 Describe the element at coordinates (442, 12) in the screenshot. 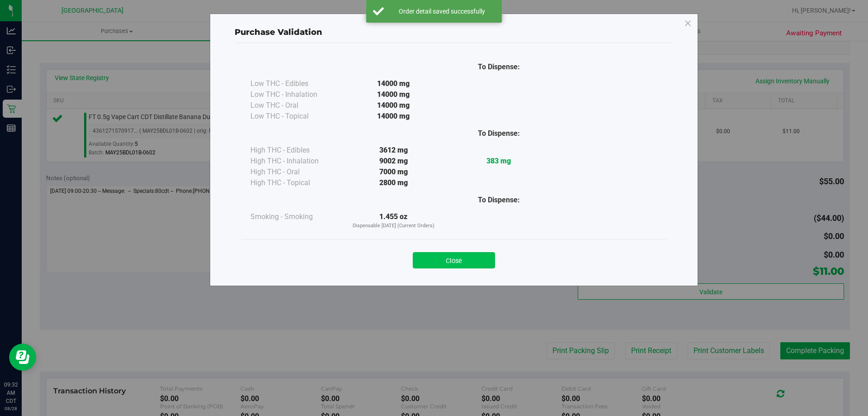

I see `div: Order detail saved successfully` at that location.